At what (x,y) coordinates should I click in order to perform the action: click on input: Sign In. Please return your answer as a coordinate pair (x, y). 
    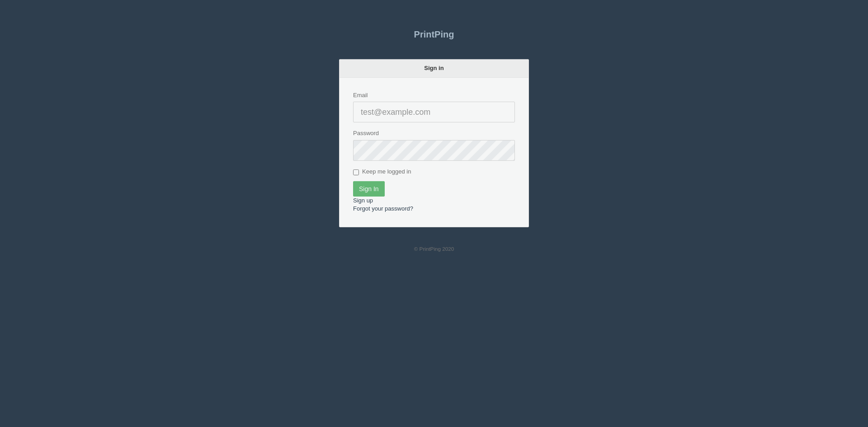
    Looking at the image, I should click on (369, 188).